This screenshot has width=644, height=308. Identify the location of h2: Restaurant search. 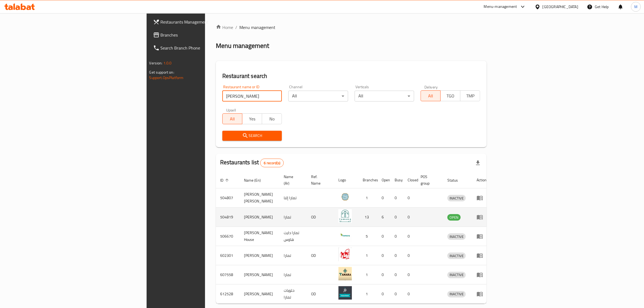
(351, 76).